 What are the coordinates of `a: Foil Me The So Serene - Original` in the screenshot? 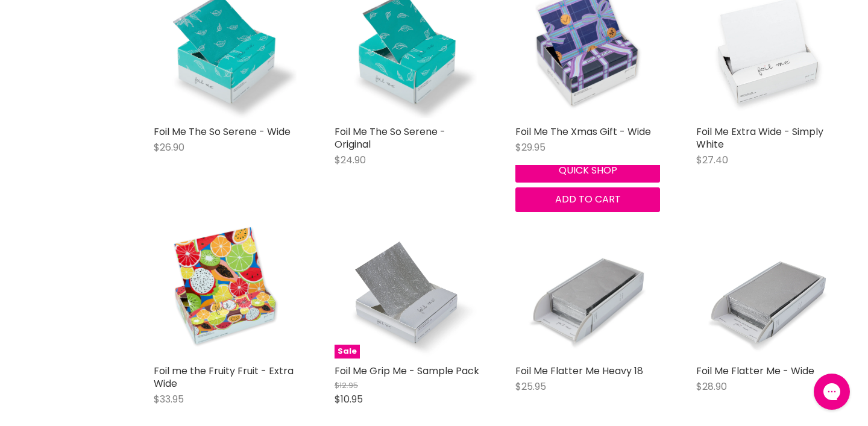 It's located at (390, 138).